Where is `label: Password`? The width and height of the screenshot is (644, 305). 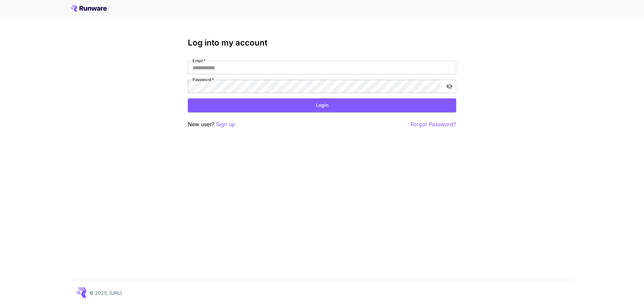 label: Password is located at coordinates (204, 79).